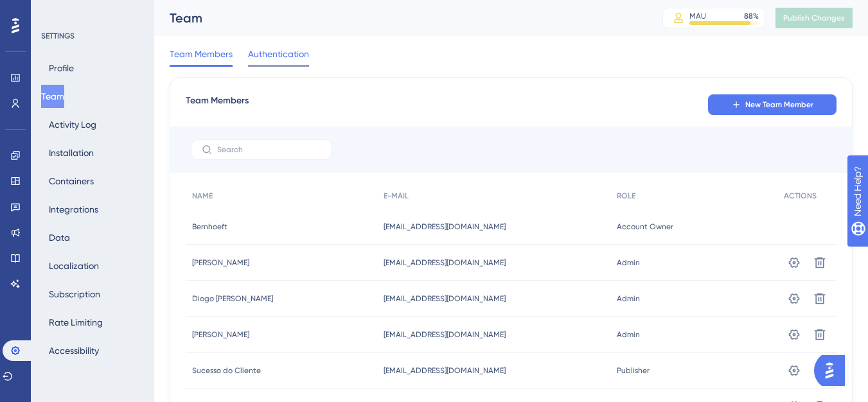  I want to click on button: Data, so click(59, 238).